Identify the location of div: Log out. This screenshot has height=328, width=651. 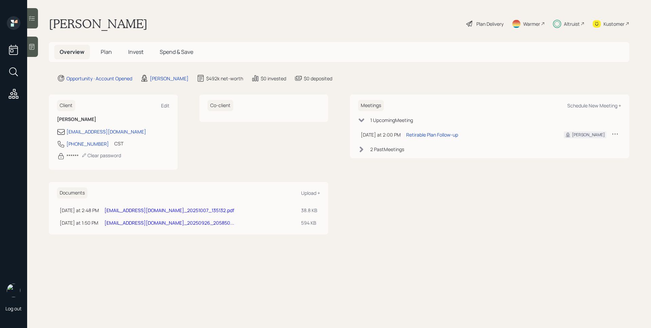
(14, 309).